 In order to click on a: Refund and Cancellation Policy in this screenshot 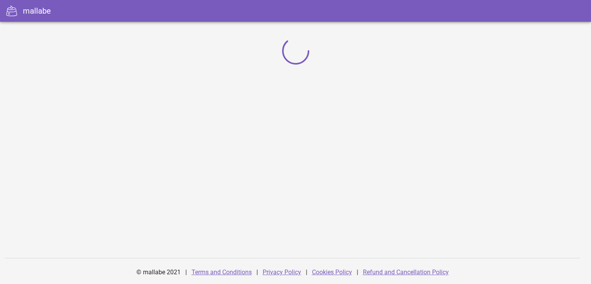, I will do `click(406, 272)`.